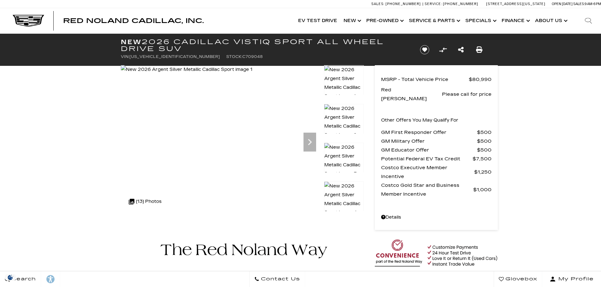 The height and width of the screenshot is (287, 601). Describe the element at coordinates (133, 21) in the screenshot. I see `a: Red Noland Cadillac, Inc.` at that location.